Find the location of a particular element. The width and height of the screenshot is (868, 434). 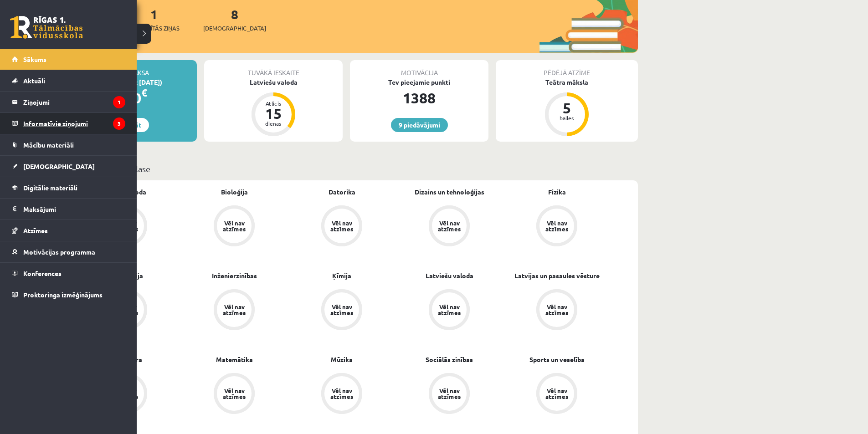

a: Digitālie materiāli is located at coordinates (68, 188).